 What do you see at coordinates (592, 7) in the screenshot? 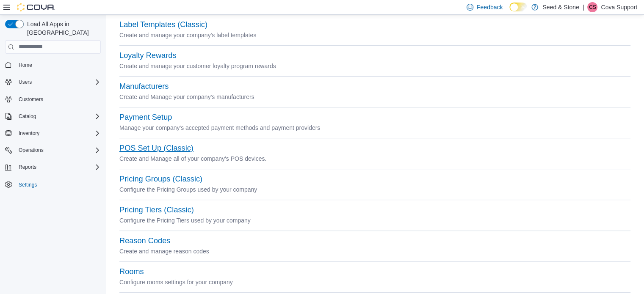
I see `span: CS` at bounding box center [592, 7].